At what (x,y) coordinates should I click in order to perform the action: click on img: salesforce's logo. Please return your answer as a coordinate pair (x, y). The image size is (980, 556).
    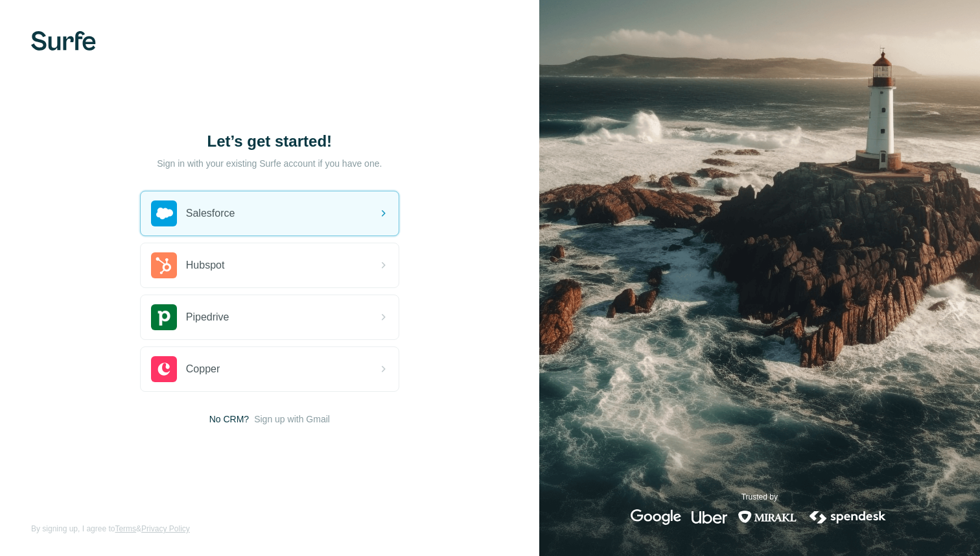
    Looking at the image, I should click on (164, 213).